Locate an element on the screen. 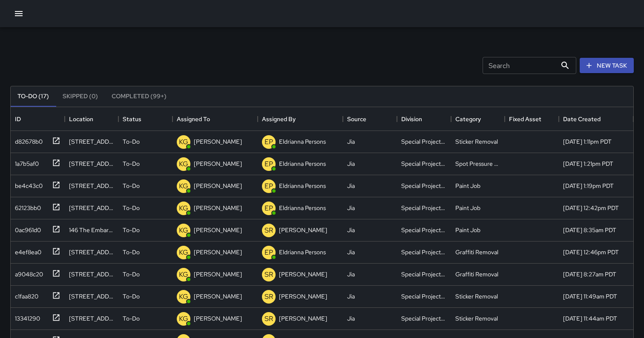 This screenshot has height=338, width=644. div: 8 Montgomery Street is located at coordinates (92, 142).